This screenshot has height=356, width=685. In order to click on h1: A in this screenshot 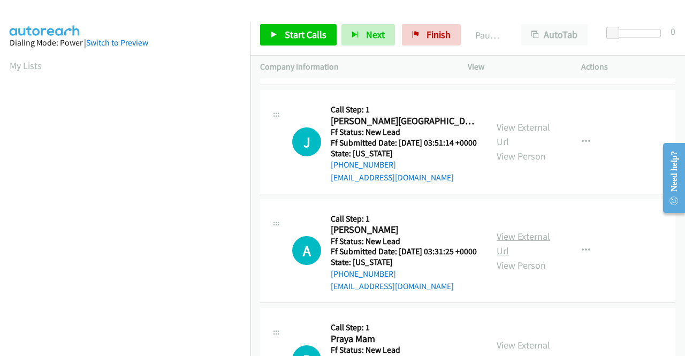, I will do `click(306, 250)`.